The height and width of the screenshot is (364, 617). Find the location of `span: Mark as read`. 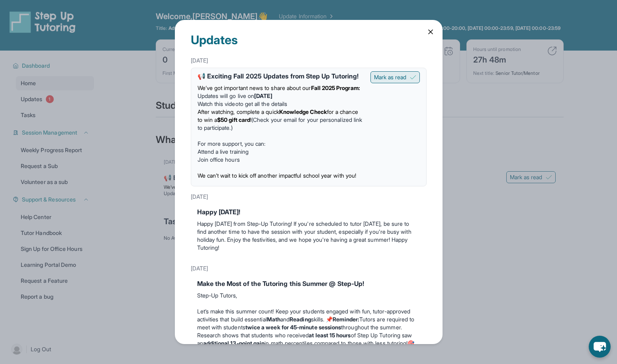

span: Mark as read is located at coordinates (391, 77).